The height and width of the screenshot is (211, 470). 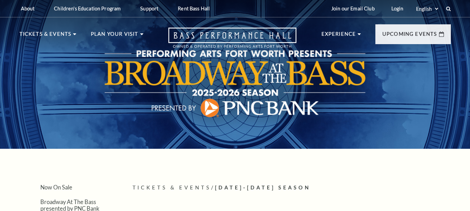 What do you see at coordinates (172, 188) in the screenshot?
I see `span: Tickets & Events` at bounding box center [172, 188].